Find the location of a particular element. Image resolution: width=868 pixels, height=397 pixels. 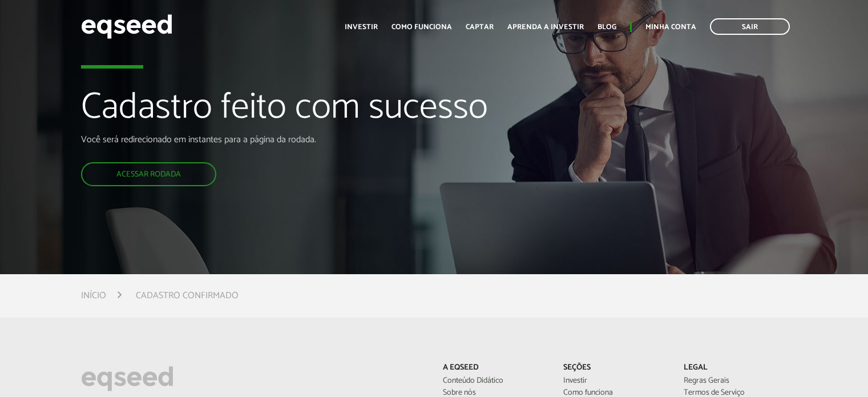

p: A EqSeed is located at coordinates (494, 368).